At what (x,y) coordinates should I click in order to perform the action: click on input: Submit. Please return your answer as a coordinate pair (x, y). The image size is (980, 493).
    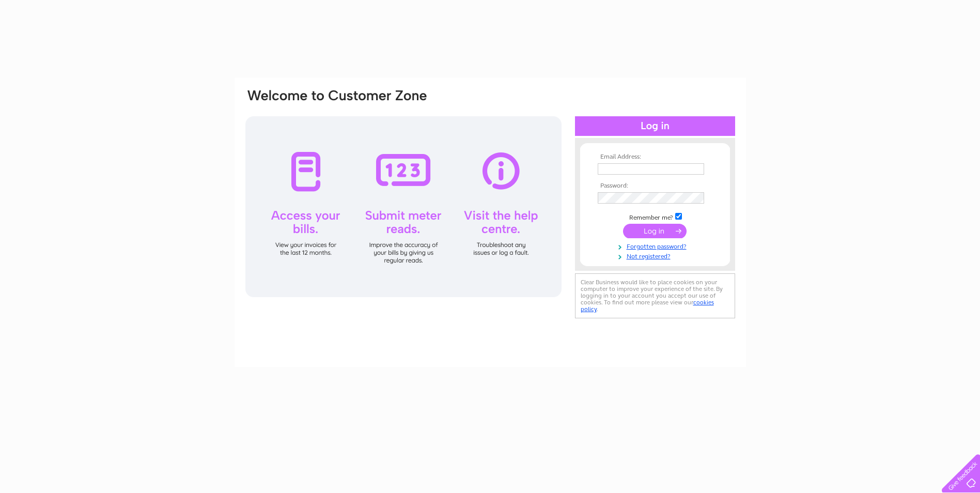
    Looking at the image, I should click on (655, 231).